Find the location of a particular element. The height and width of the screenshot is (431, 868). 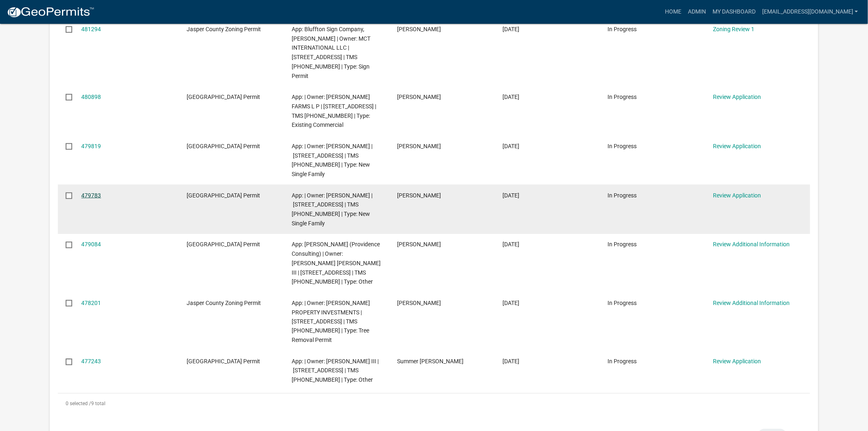

span: 09/16/2025 is located at coordinates (511, 244).